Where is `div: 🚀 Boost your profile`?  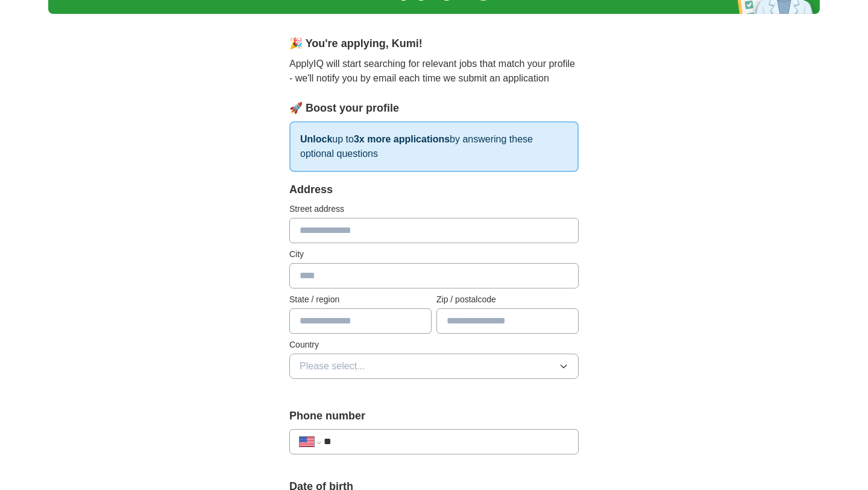 div: 🚀 Boost your profile is located at coordinates (434, 108).